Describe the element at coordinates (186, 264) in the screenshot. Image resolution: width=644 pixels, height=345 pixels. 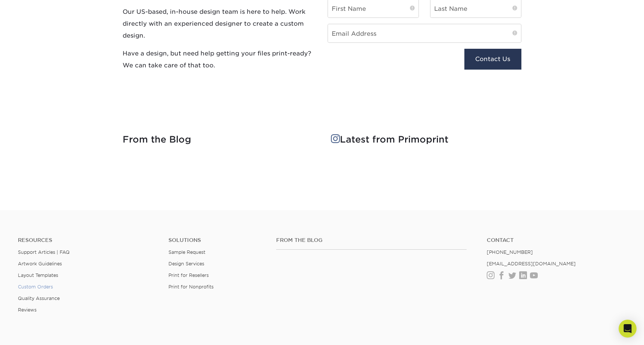
I see `a: Design Services` at that location.